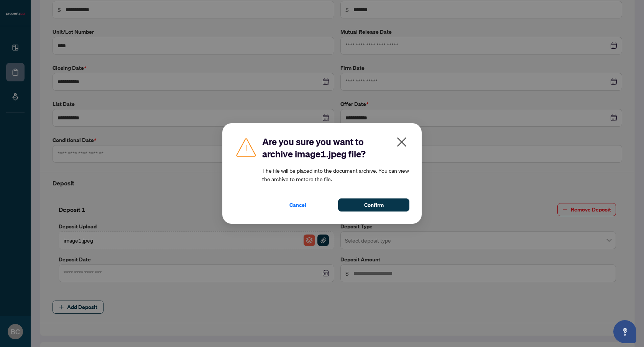 This screenshot has width=644, height=347. Describe the element at coordinates (298, 205) in the screenshot. I see `span: Cancel` at that location.